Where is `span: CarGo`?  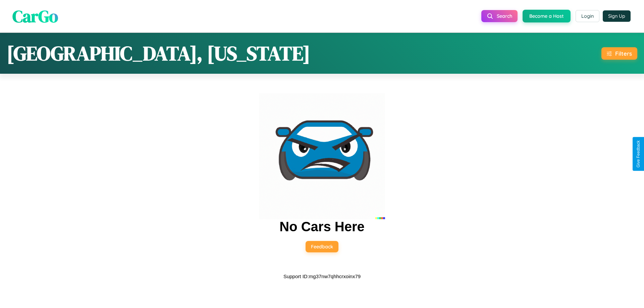
span: CarGo is located at coordinates (35, 16).